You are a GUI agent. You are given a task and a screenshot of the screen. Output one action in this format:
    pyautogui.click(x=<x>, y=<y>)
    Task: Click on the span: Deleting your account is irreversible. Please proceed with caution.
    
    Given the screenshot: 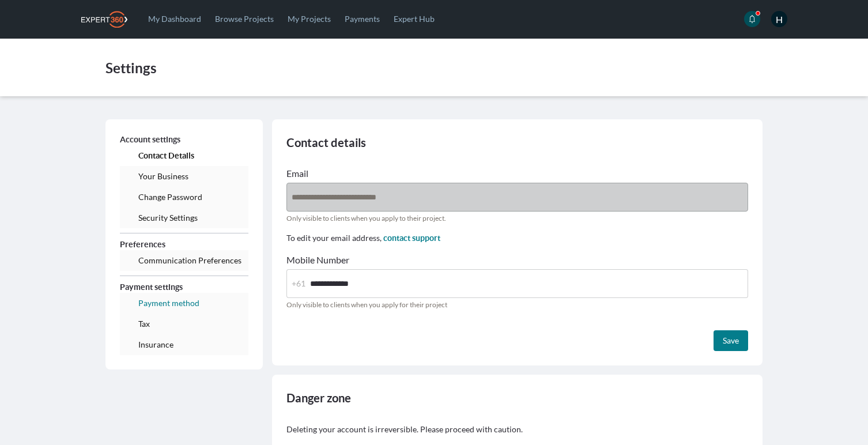 What is the action you would take?
    pyautogui.click(x=405, y=428)
    